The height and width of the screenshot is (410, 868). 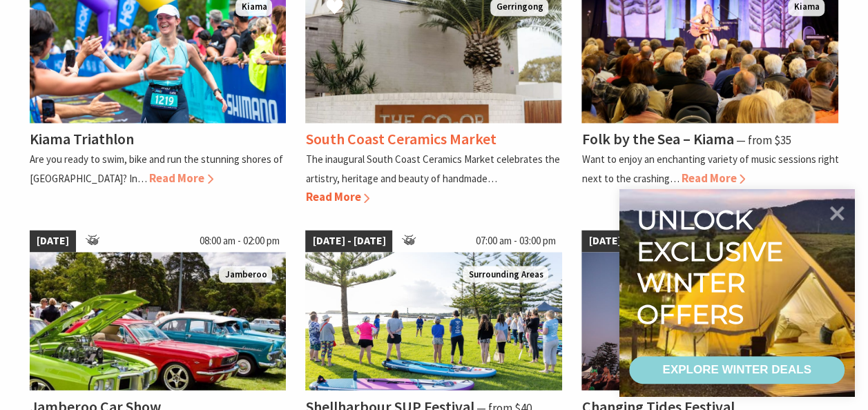 I want to click on span: ⁠— from $35, so click(x=763, y=140).